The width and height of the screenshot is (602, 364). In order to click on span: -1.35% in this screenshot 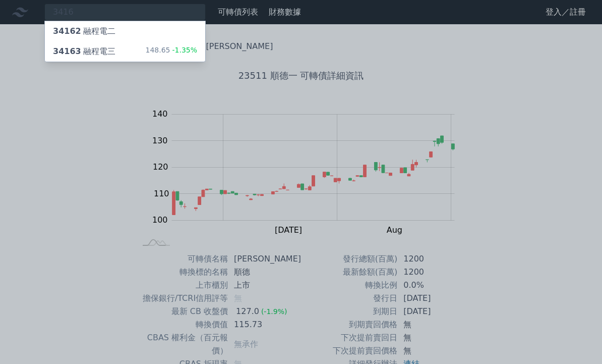, I will do `click(184, 50)`.